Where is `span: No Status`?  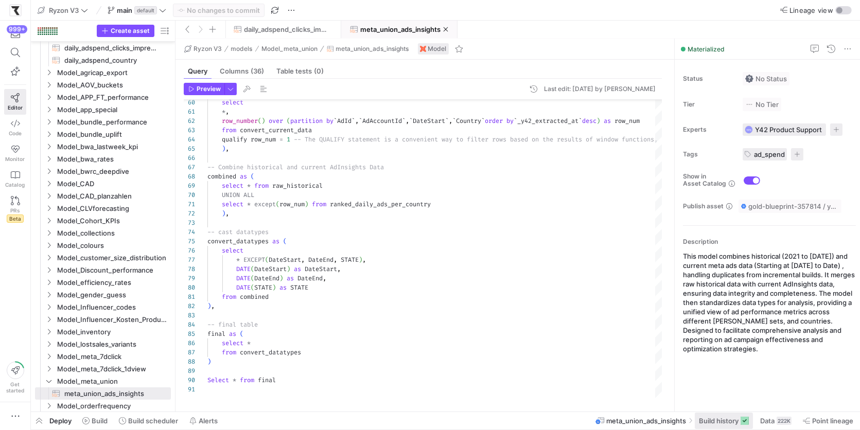
span: No Status is located at coordinates (766, 79).